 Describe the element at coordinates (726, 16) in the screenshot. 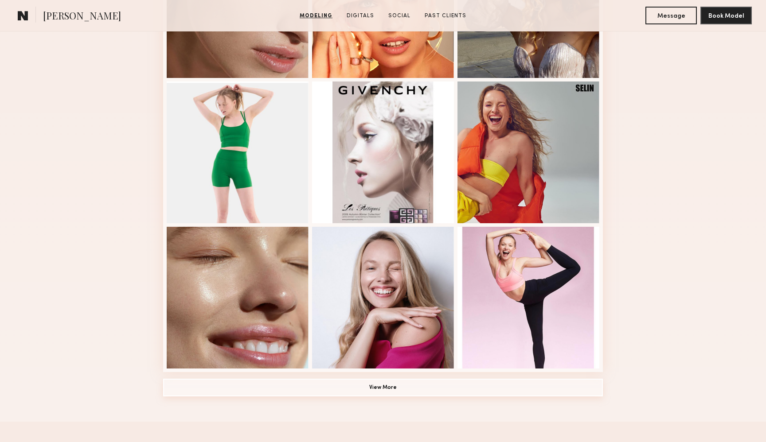

I see `button: Book Model` at that location.